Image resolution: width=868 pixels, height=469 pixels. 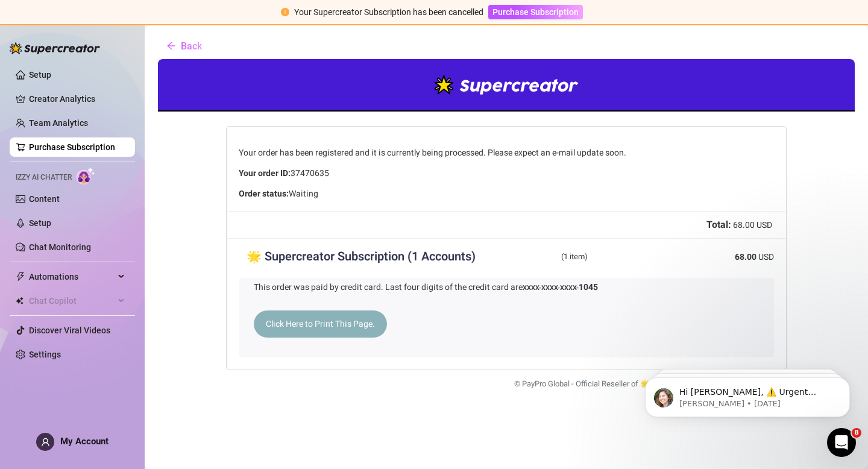 What do you see at coordinates (348, 228) in the screenshot?
I see `p: This order was paid by credit card. Last four digits of the credit card are` at bounding box center [348, 228].